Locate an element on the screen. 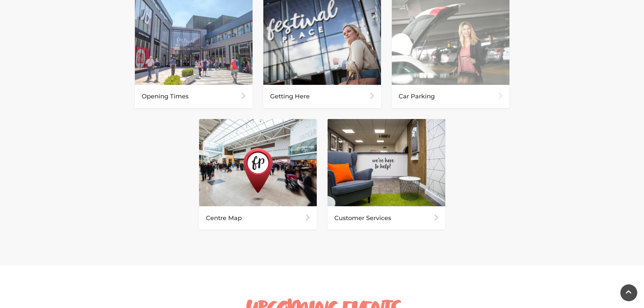 This screenshot has width=644, height=308. a: Centre Map is located at coordinates (258, 174).